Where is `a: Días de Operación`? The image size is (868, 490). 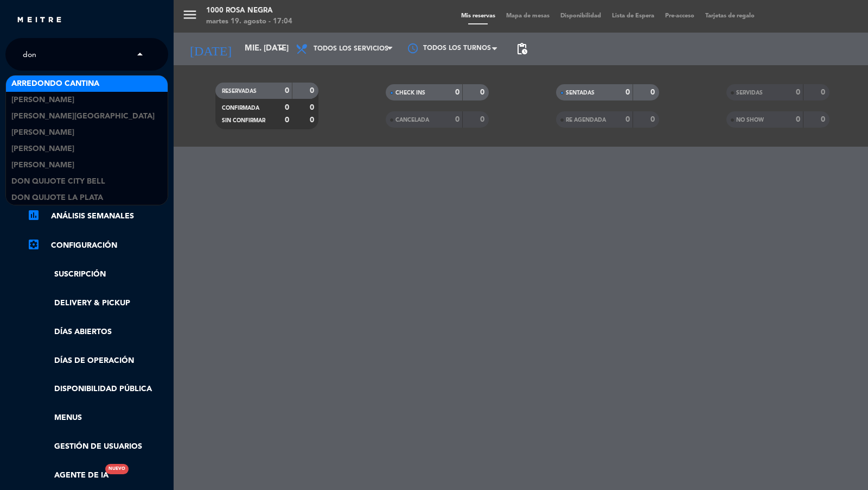
a: Días de Operación is located at coordinates (97, 361).